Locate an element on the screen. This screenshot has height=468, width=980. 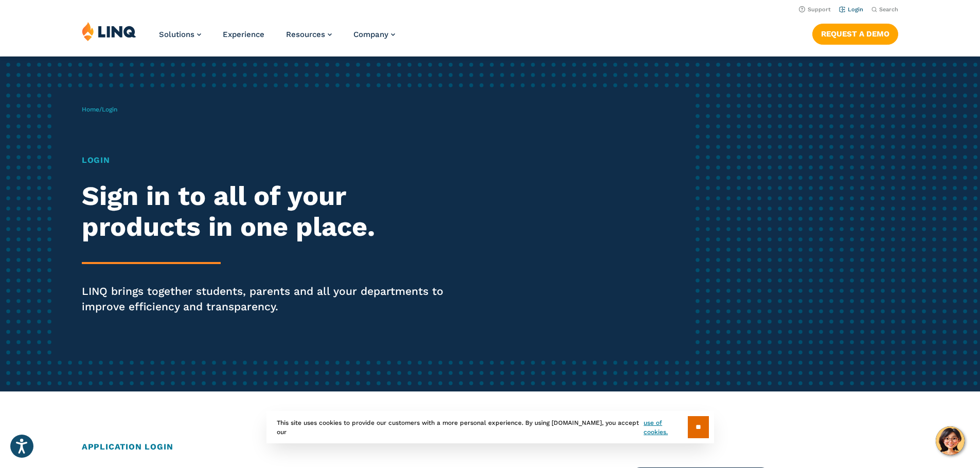
img: LINQ | K‑12 Software is located at coordinates (109, 32).